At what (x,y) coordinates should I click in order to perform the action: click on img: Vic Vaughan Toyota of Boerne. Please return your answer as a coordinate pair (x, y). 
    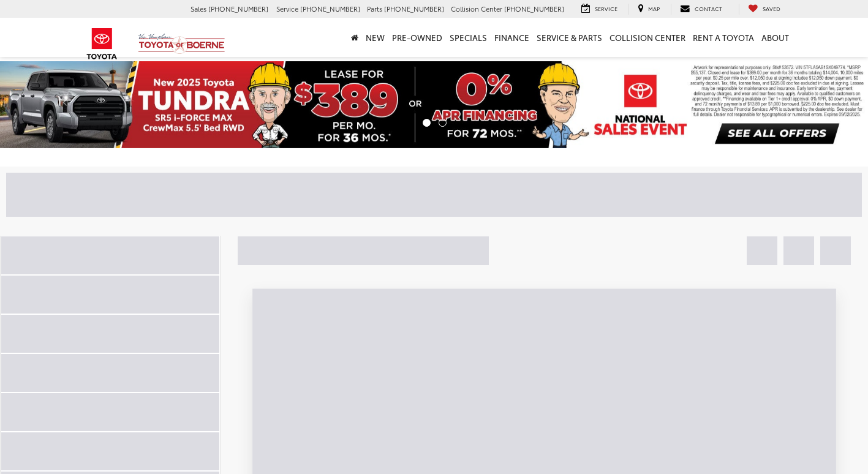
    Looking at the image, I should click on (181, 43).